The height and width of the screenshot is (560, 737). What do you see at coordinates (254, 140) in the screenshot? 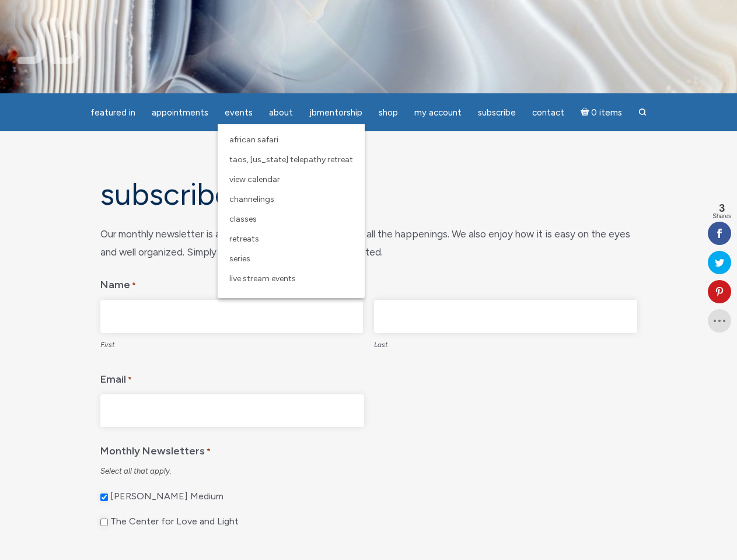
I see `span: African Safari` at bounding box center [254, 140].